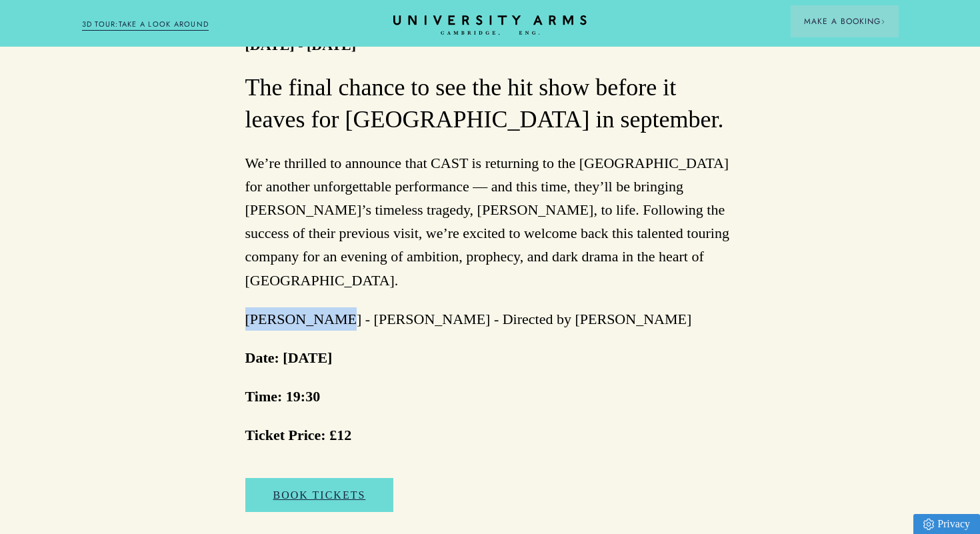  Describe the element at coordinates (298, 434) in the screenshot. I see `strong: Ticket Price: £12` at that location.